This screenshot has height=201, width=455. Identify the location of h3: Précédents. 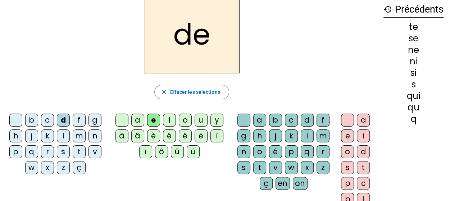
(413, 9).